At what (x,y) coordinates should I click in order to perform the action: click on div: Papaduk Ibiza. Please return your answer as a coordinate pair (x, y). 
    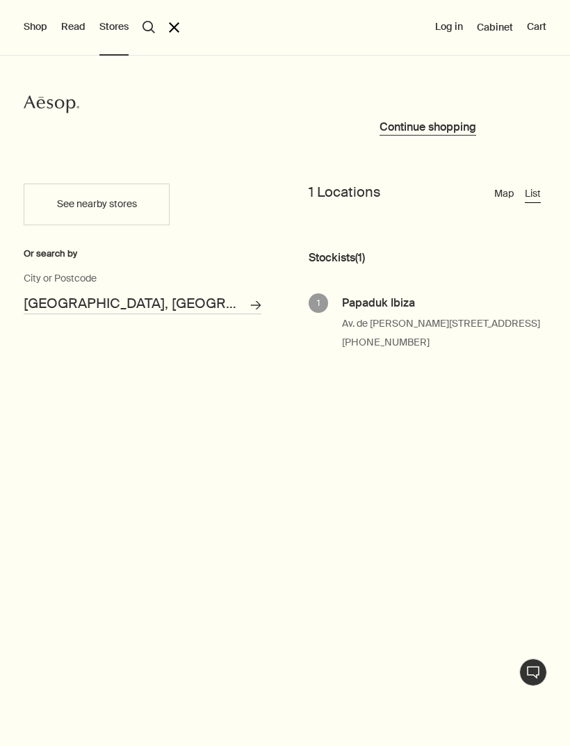
    Looking at the image, I should click on (441, 305).